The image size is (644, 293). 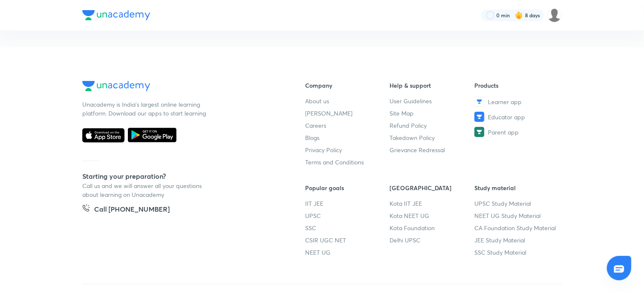 I want to click on span: Educator app, so click(x=507, y=117).